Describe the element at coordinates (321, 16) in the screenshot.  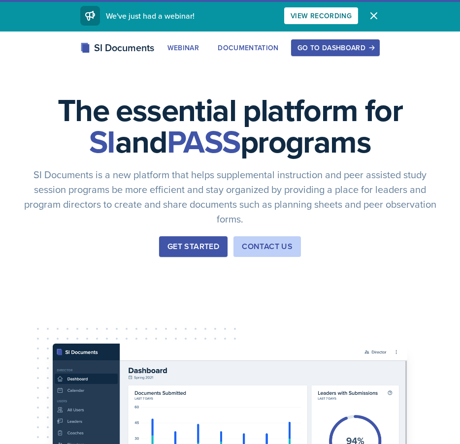
I see `div: View Recording` at that location.